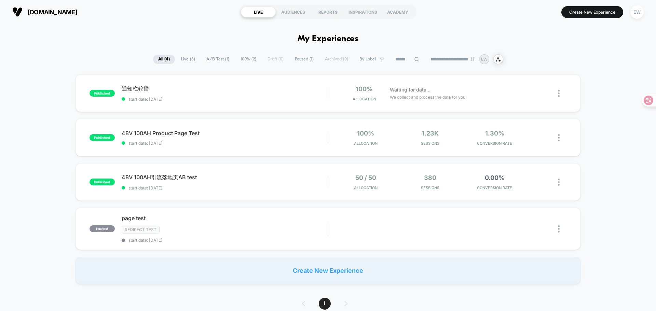 This screenshot has width=656, height=311. I want to click on span: Paused ( 1 ), so click(304, 59).